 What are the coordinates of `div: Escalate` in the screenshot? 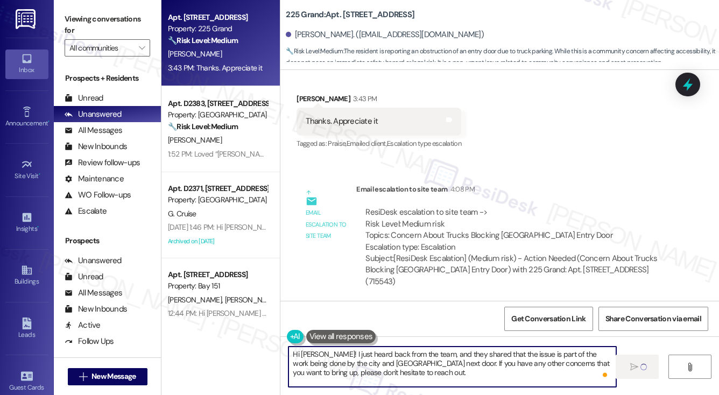 It's located at (86, 211).